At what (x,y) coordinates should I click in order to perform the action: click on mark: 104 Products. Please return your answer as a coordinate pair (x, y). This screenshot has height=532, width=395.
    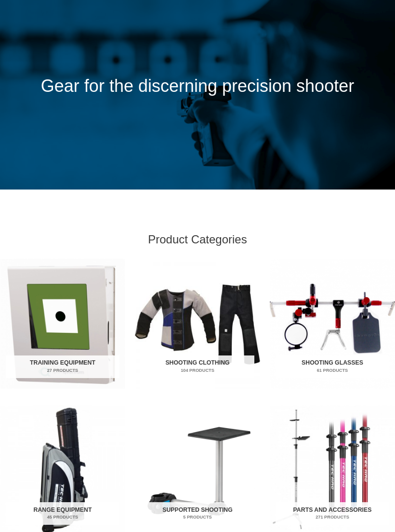
    Looking at the image, I should click on (197, 371).